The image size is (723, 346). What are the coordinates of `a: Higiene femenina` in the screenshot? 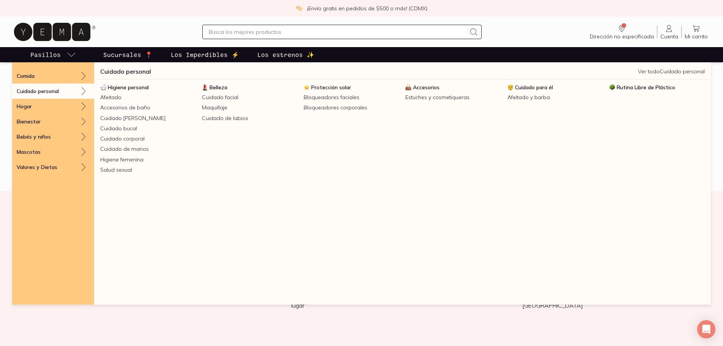 It's located at (148, 159).